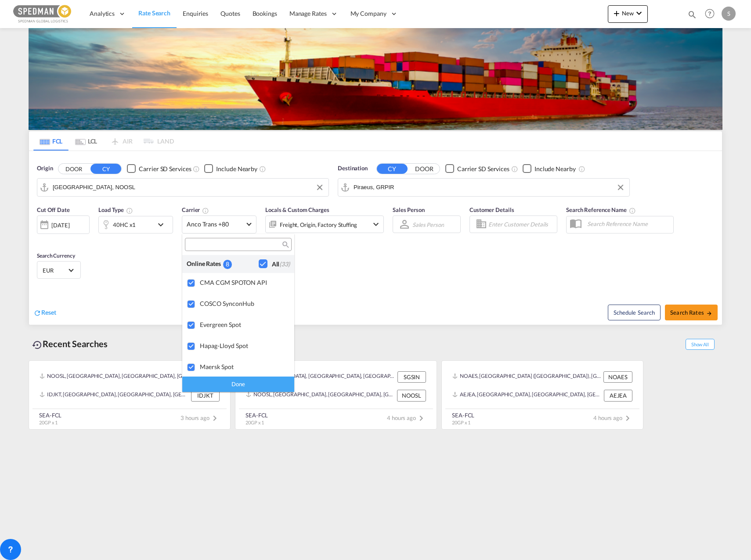 The image size is (751, 560). What do you see at coordinates (243, 346) in the screenshot?
I see `div: Hapag-Lloyd Spot` at bounding box center [243, 346].